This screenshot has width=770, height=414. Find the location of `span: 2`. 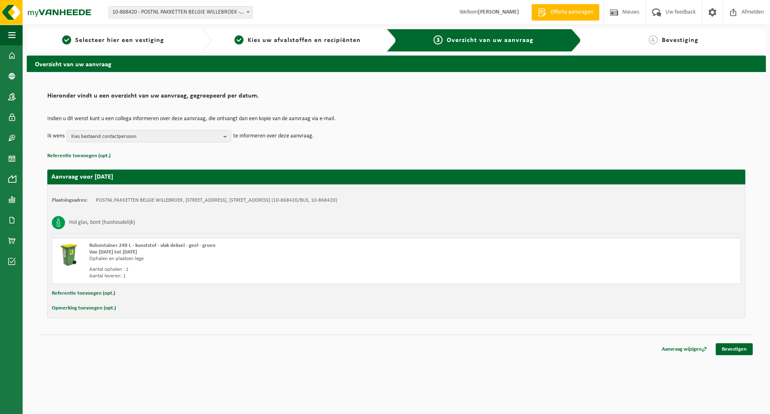

span: 2 is located at coordinates (239, 40).